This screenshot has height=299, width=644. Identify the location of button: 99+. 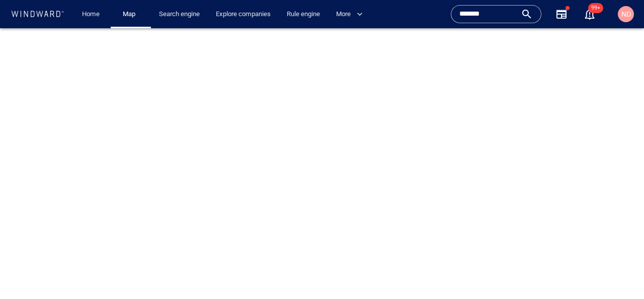
(589, 14).